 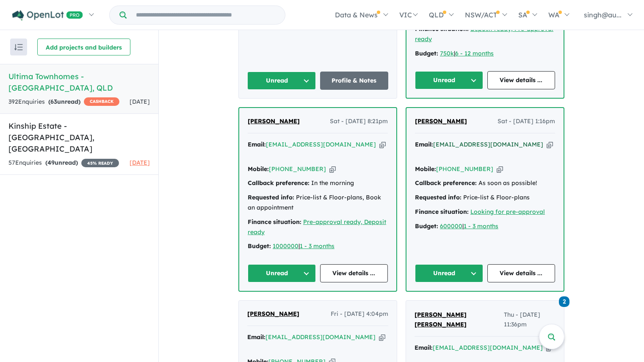 I want to click on u: Looking for pre-approval, so click(x=508, y=212).